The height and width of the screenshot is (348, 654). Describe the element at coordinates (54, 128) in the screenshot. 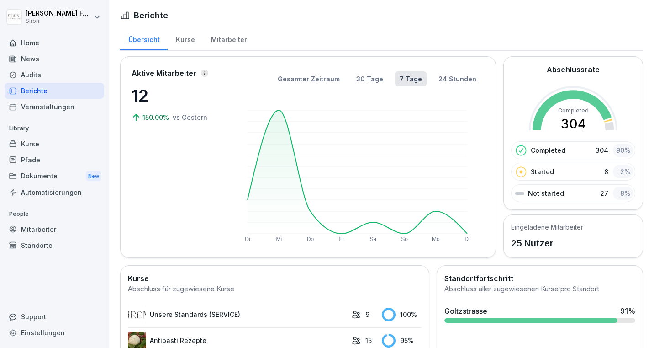

I see `p: Library` at that location.